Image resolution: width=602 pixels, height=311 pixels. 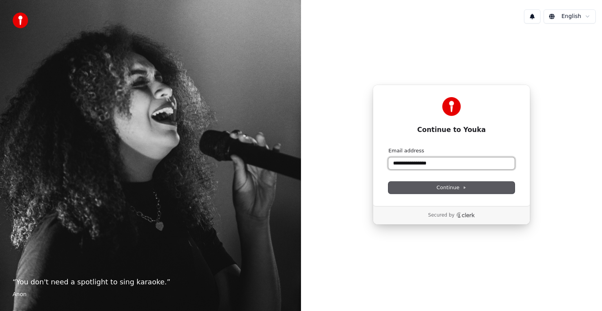 I want to click on img: youka, so click(x=20, y=20).